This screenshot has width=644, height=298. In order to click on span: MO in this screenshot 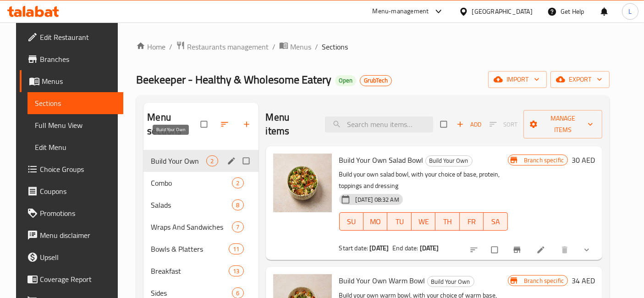, I will do `click(376, 221)`.